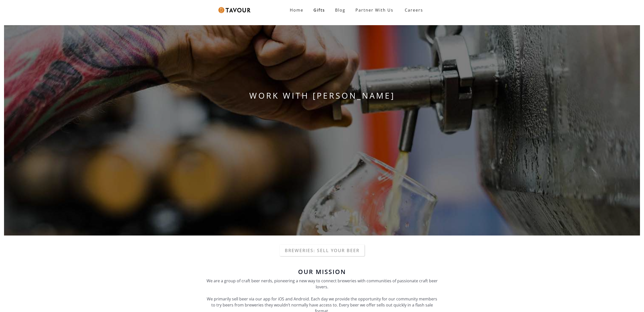  What do you see at coordinates (297, 10) in the screenshot?
I see `a: Home` at bounding box center [297, 10].